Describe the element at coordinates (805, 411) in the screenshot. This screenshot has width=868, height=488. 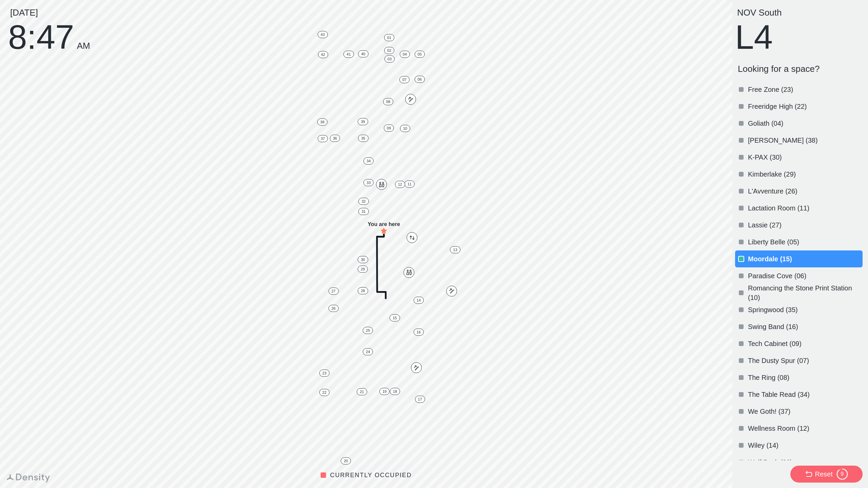
I see `p: We Goth! (37)` at that location.